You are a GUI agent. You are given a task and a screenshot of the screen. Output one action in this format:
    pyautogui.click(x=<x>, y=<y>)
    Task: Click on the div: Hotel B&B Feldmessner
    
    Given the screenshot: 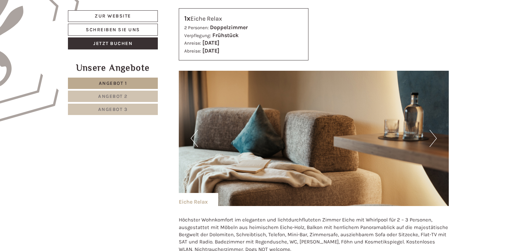 What is the action you would take?
    pyautogui.click(x=61, y=23)
    